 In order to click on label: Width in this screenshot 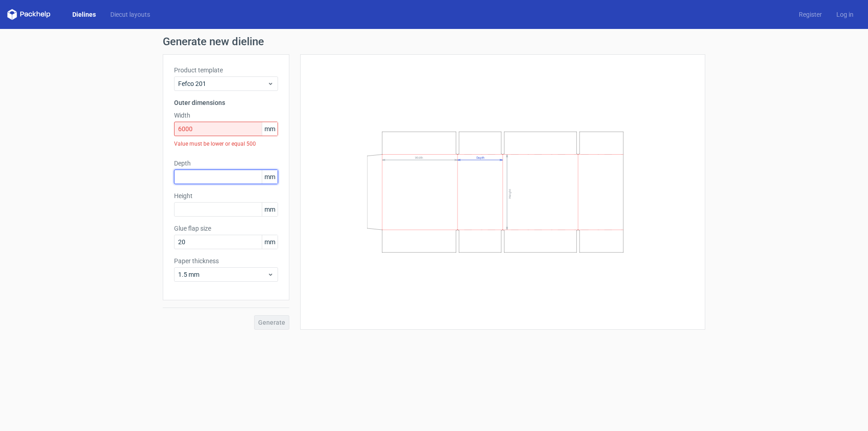, I will do `click(226, 116)`.